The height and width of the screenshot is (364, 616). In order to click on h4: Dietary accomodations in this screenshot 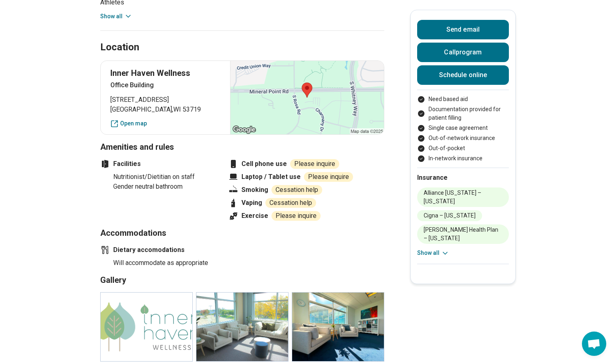, I will do `click(157, 250)`.